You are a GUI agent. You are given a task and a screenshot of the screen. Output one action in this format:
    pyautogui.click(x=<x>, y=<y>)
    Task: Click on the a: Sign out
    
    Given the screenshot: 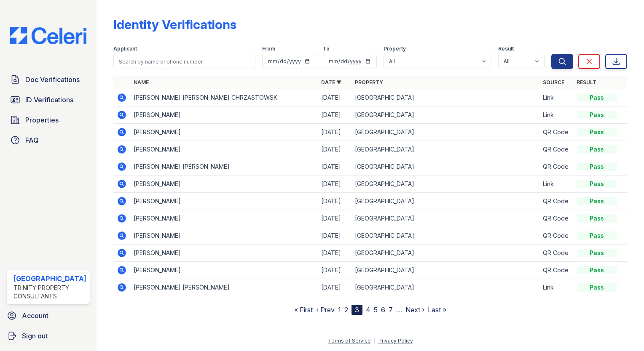 What is the action you would take?
    pyautogui.click(x=48, y=336)
    